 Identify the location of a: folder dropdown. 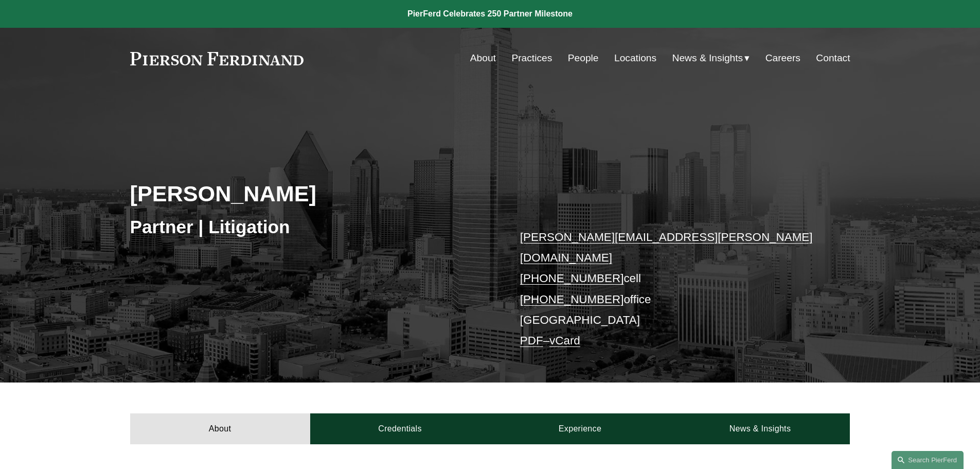
(711, 59).